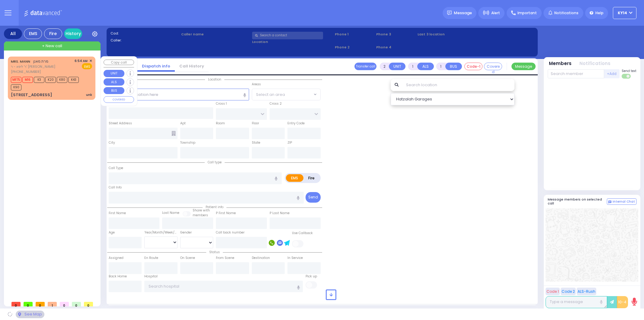 This screenshot has width=644, height=320. What do you see at coordinates (576, 74) in the screenshot?
I see `input: Search member` at bounding box center [576, 74].